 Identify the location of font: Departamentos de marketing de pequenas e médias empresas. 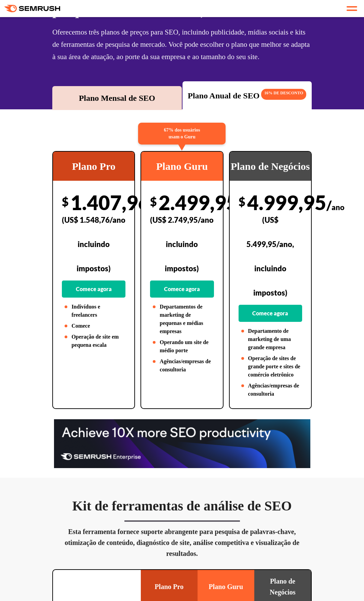
(181, 319).